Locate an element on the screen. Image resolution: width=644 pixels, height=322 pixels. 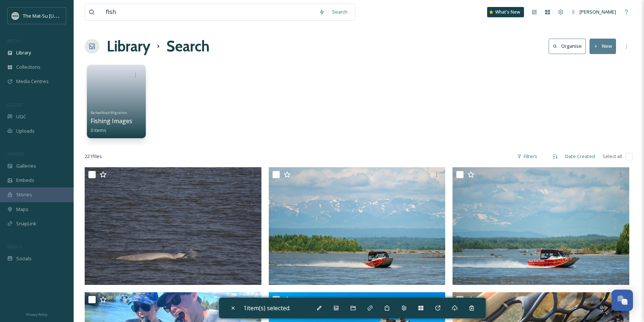
span: Fishing Images is located at coordinates (111, 121).